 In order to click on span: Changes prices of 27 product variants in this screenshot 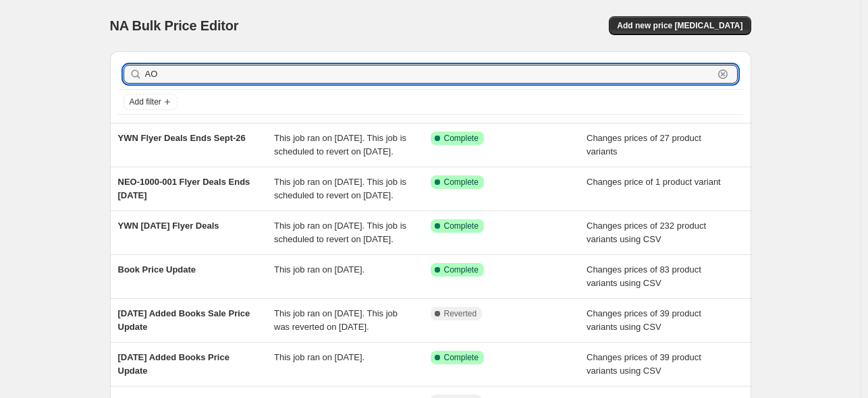, I will do `click(644, 144)`.